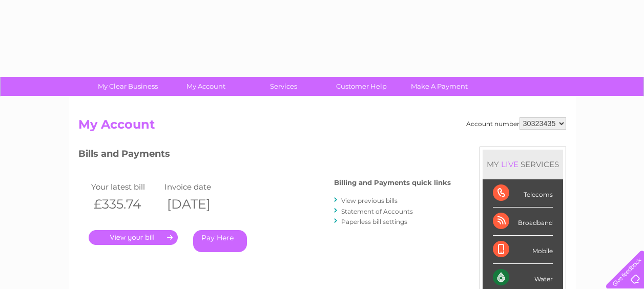 Image resolution: width=644 pixels, height=289 pixels. What do you see at coordinates (361, 86) in the screenshot?
I see `a: Customer Help` at bounding box center [361, 86].